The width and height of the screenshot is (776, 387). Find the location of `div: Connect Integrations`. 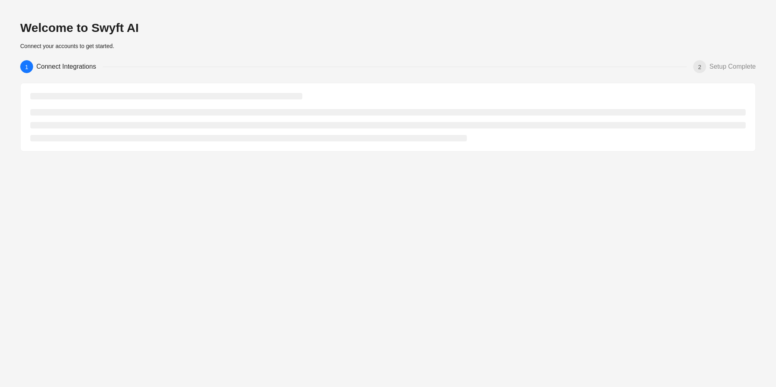

div: Connect Integrations is located at coordinates (70, 67).